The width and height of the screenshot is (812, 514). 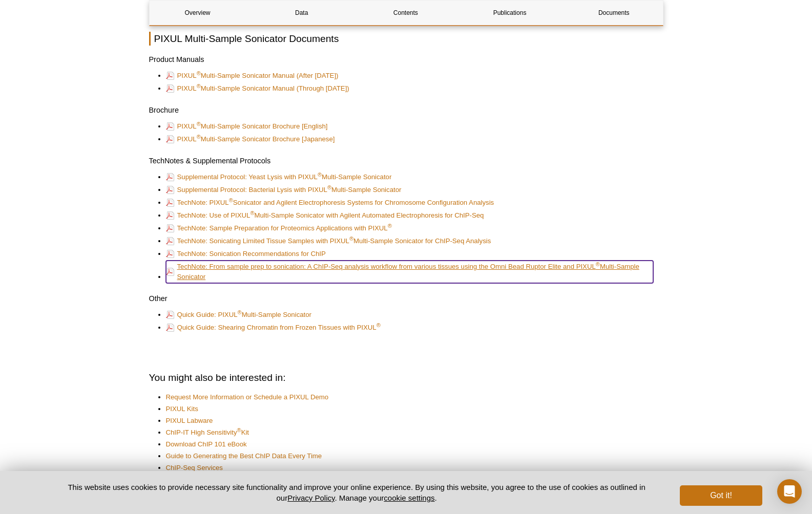 What do you see at coordinates (247, 126) in the screenshot?
I see `a: PIXUL®Multi-Sample Sonicator Brochure [English]` at bounding box center [247, 126].